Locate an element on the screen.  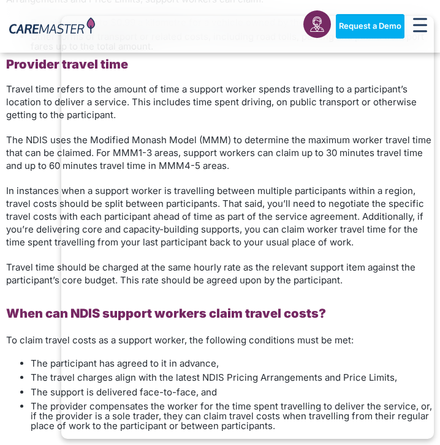
b: When can NDIS support workers claim travel costs? is located at coordinates (166, 313).